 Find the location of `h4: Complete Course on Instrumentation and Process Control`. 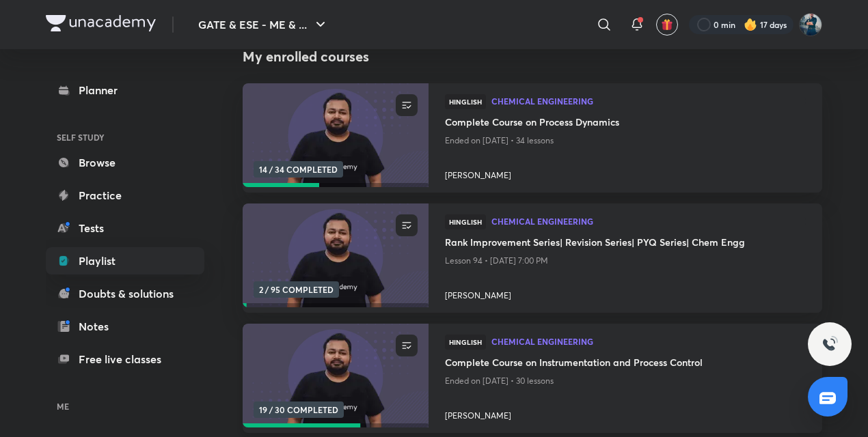

h4: Complete Course on Instrumentation and Process Control is located at coordinates (626, 363).